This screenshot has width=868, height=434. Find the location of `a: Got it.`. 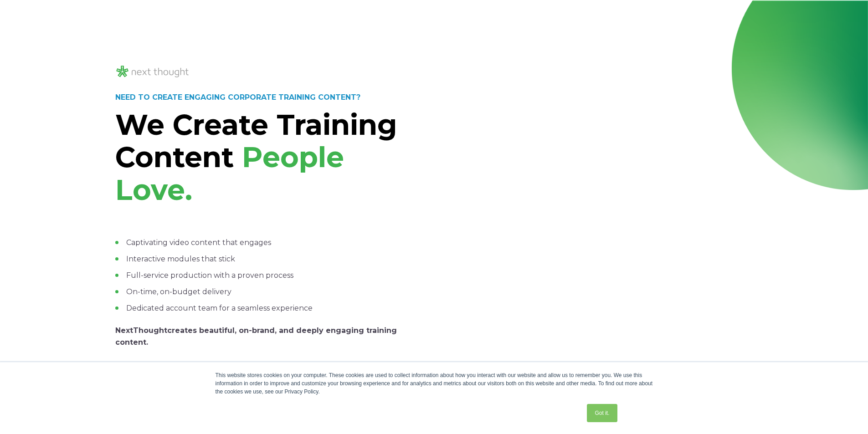

a: Got it. is located at coordinates (602, 413).